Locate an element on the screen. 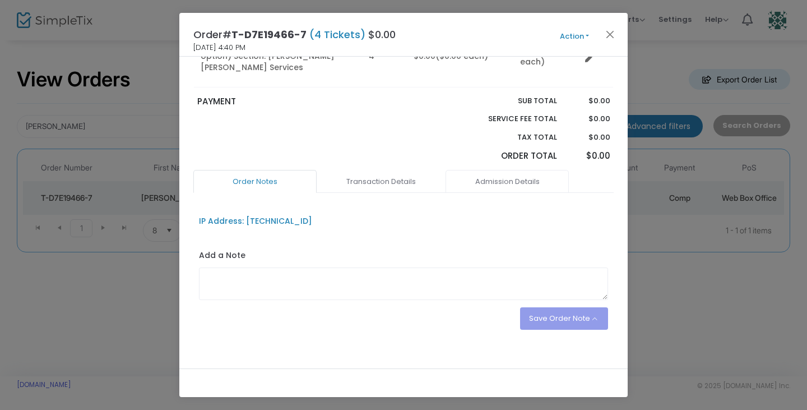  label: Add a Note is located at coordinates (222, 257).